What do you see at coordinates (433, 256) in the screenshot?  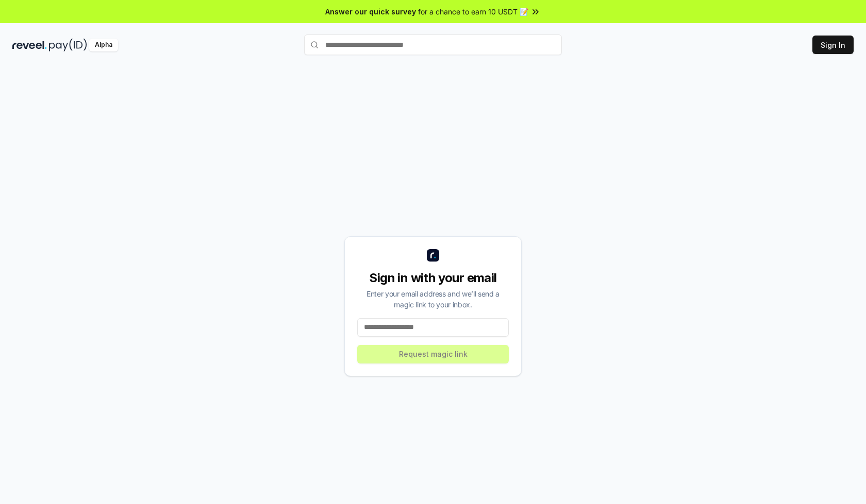 I see `img: logo_small` at bounding box center [433, 256].